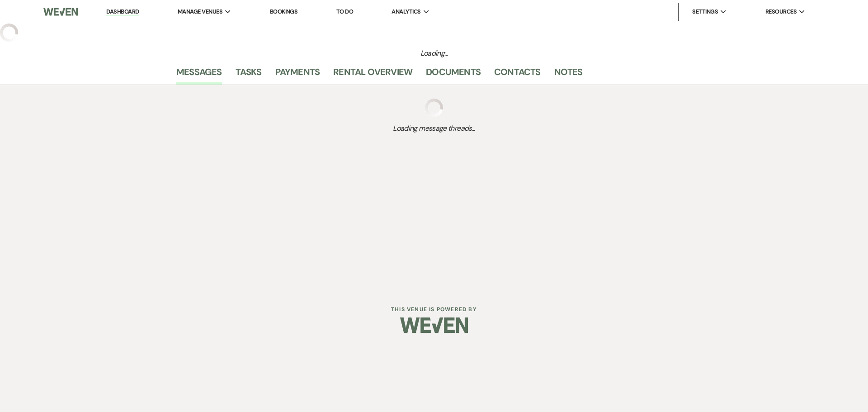  Describe the element at coordinates (517, 74) in the screenshot. I see `a: Contacts` at that location.